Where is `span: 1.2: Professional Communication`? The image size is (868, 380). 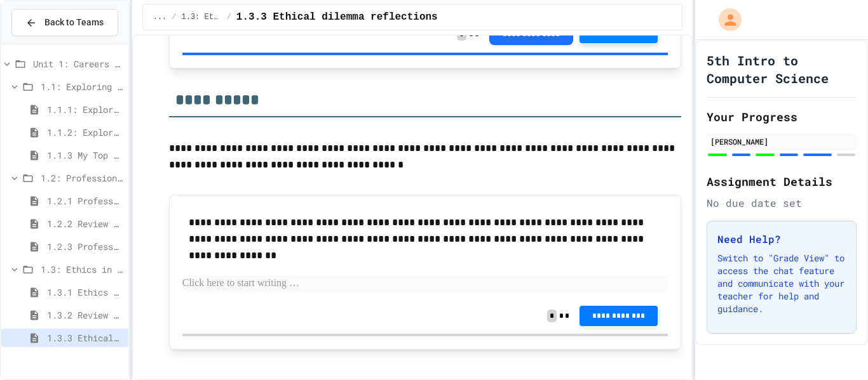 span: 1.2: Professional Communication is located at coordinates (82, 178).